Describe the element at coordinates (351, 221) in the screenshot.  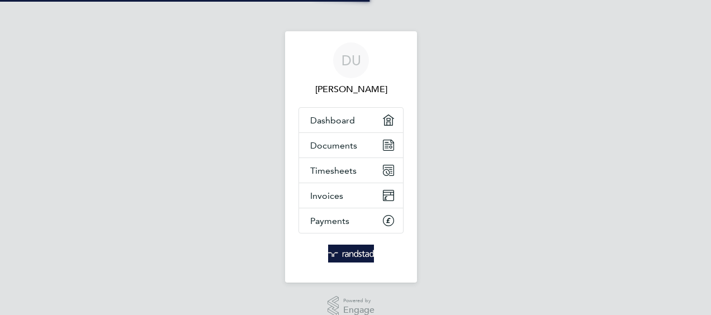
I see `a: Payments` at that location.